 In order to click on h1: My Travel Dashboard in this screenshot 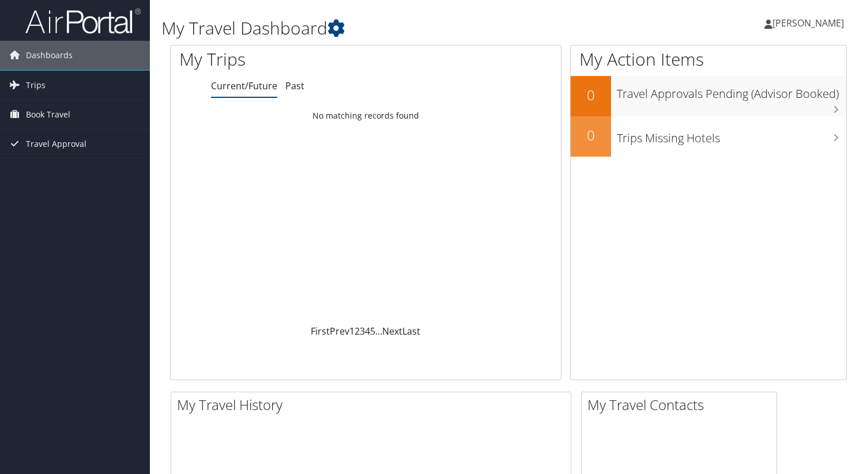, I will do `click(393, 28)`.